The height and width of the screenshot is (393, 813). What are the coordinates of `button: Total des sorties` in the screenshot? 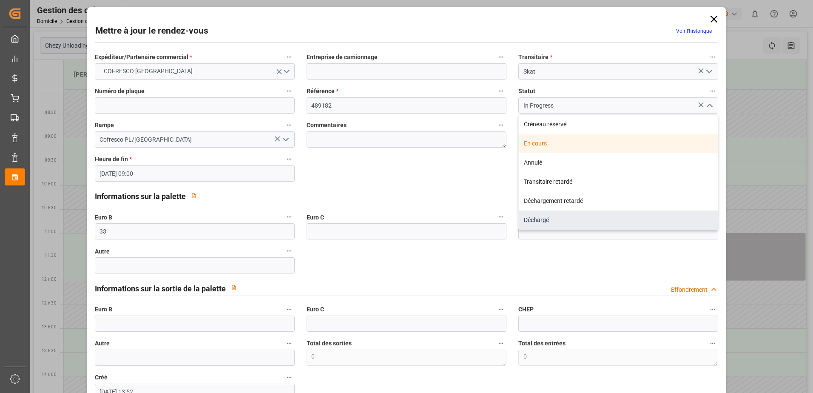 It's located at (501, 343).